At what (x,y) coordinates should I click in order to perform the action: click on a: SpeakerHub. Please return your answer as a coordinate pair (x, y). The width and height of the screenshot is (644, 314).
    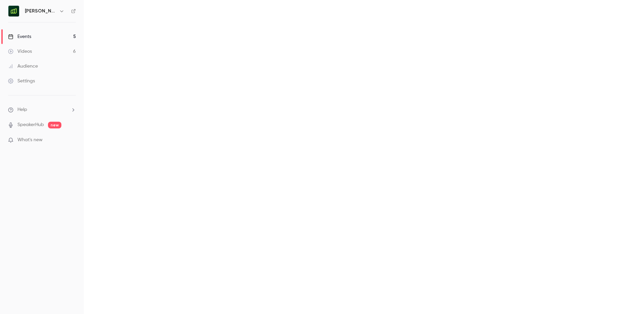
    Looking at the image, I should click on (31, 125).